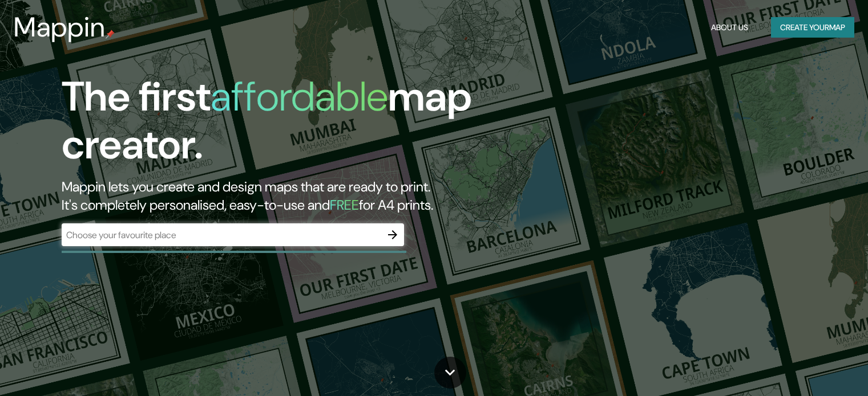 This screenshot has width=868, height=396. I want to click on h5: FREE, so click(344, 205).